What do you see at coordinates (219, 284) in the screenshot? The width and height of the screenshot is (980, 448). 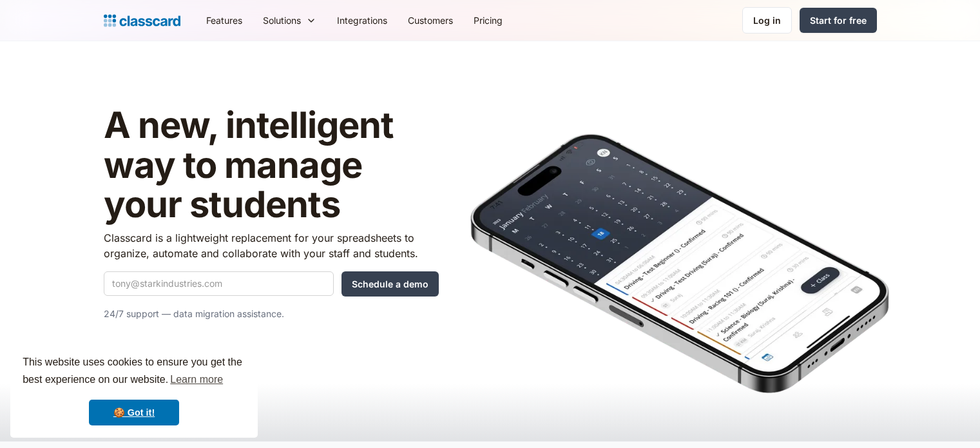 I see `input: tony@starkindustries.com` at bounding box center [219, 284].